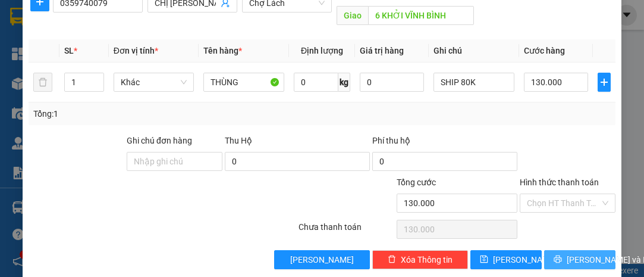 The image size is (644, 277). I want to click on label: Ghi chú đơn hàng, so click(159, 141).